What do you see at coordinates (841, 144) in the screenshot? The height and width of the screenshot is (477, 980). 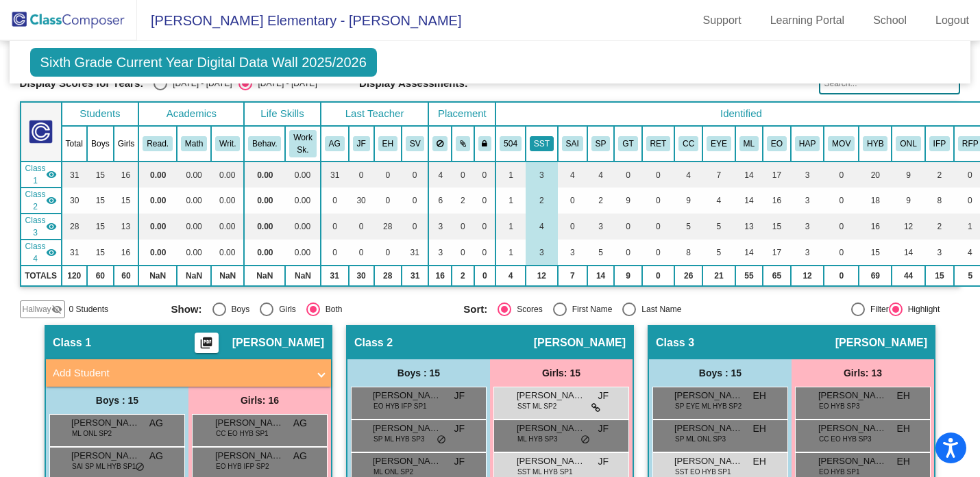 I see `th: Moving Next Year` at bounding box center [841, 144].